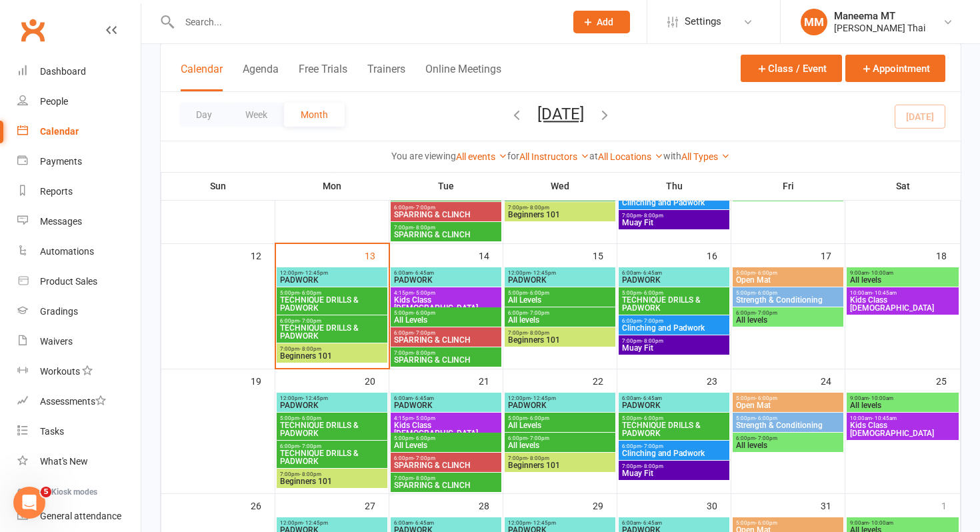  I want to click on button: Class / Event, so click(791, 68).